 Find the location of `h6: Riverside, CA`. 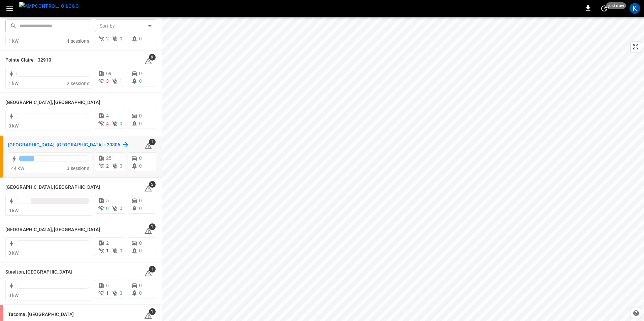

h6: Riverside, CA is located at coordinates (53, 187).